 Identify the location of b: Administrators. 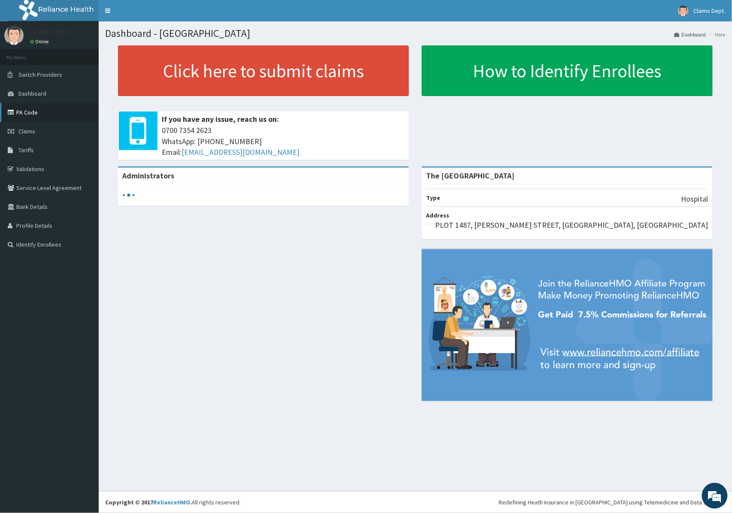
(148, 176).